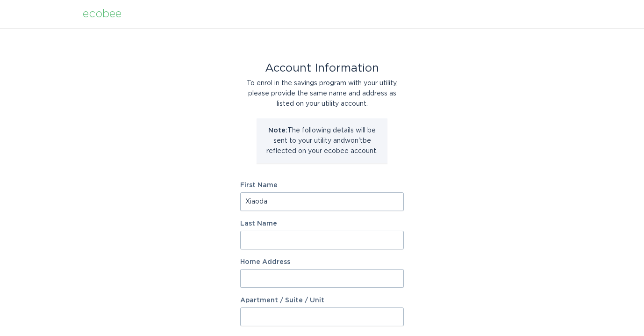  Describe the element at coordinates (322, 141) in the screenshot. I see `p: The following details will be sent to your utility and won't be reflected on your ecobee account.` at that location.